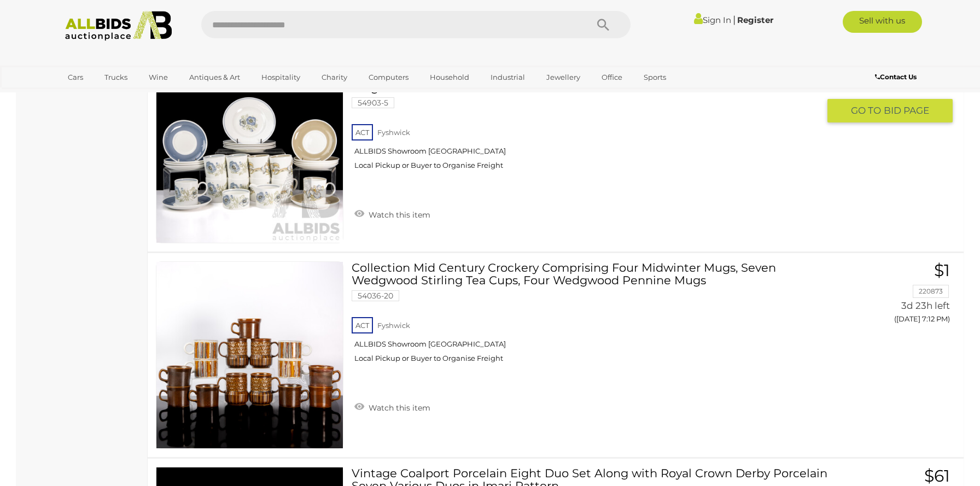 The width and height of the screenshot is (980, 486). Describe the element at coordinates (937, 475) in the screenshot. I see `span: $61` at that location.